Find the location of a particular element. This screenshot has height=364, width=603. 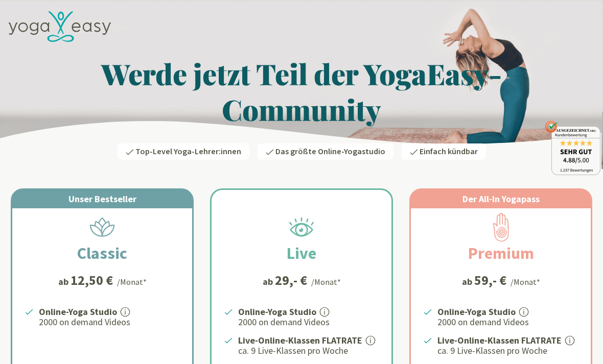

h2: Classic is located at coordinates (102, 253).